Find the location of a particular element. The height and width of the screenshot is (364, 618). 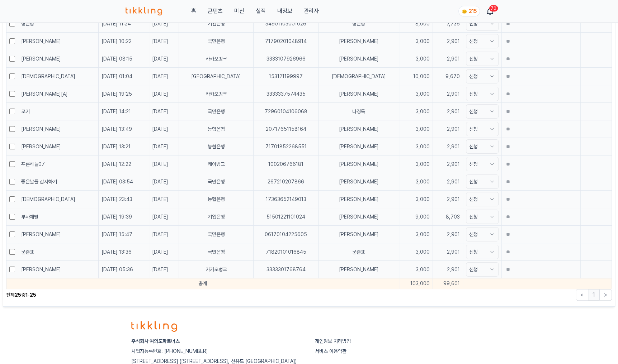

td: 3333107926966 is located at coordinates (286, 58).